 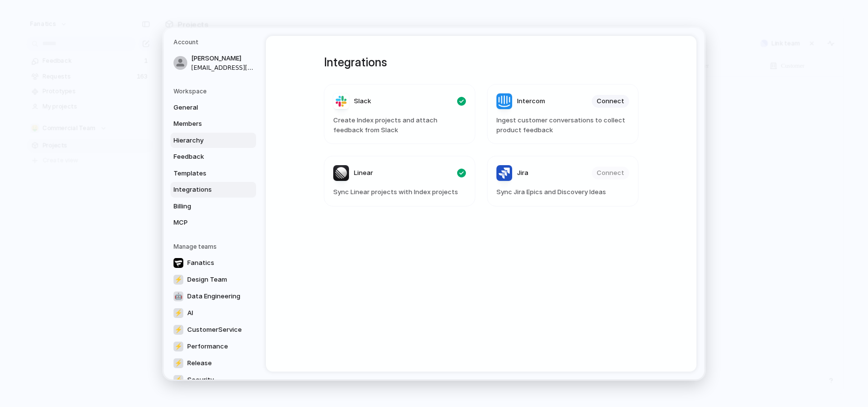 I want to click on span: Linear, so click(x=364, y=173).